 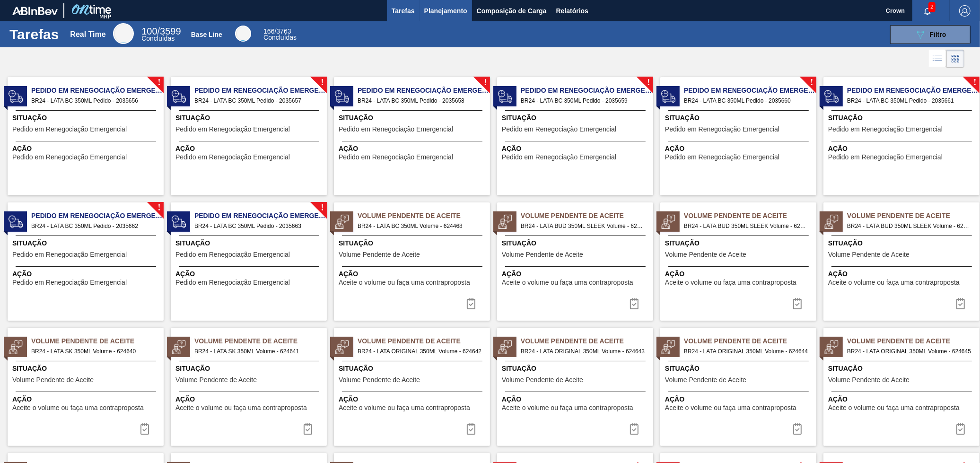 I want to click on div: Base Line, so click(x=207, y=34).